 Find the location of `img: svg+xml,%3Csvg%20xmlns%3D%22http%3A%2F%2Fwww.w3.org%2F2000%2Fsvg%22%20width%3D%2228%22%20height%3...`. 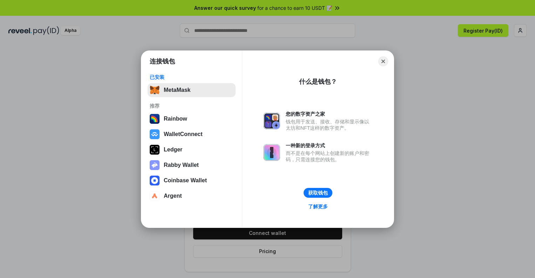

img: svg+xml,%3Csvg%20xmlns%3D%22http%3A%2F%2Fwww.w3.org%2F2000%2Fsvg%22%20width%3D%2228%22%20height%3... is located at coordinates (155, 150).